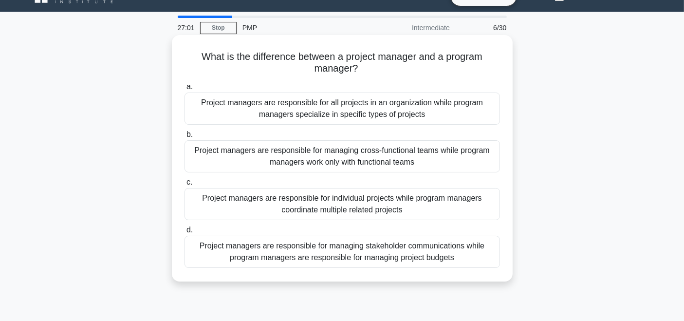 This screenshot has width=684, height=321. I want to click on div: 6/30, so click(484, 28).